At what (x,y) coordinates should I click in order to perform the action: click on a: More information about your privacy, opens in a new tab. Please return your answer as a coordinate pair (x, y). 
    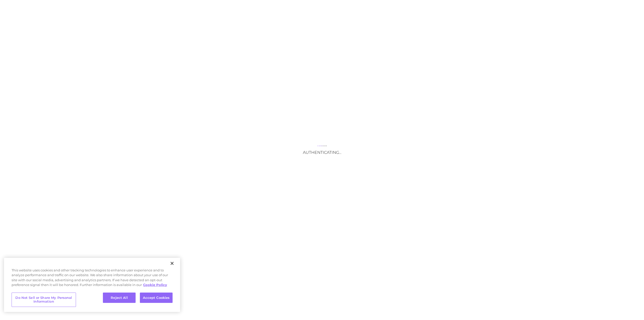
    Looking at the image, I should click on (155, 285).